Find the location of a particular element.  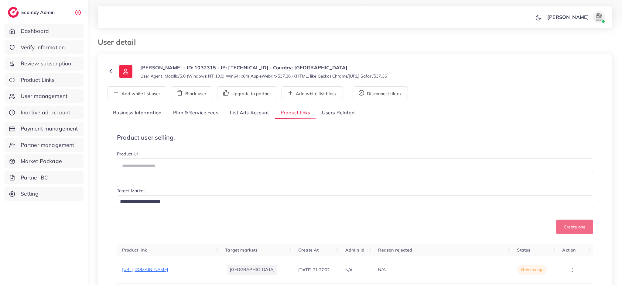

button: Create one is located at coordinates (575, 227).